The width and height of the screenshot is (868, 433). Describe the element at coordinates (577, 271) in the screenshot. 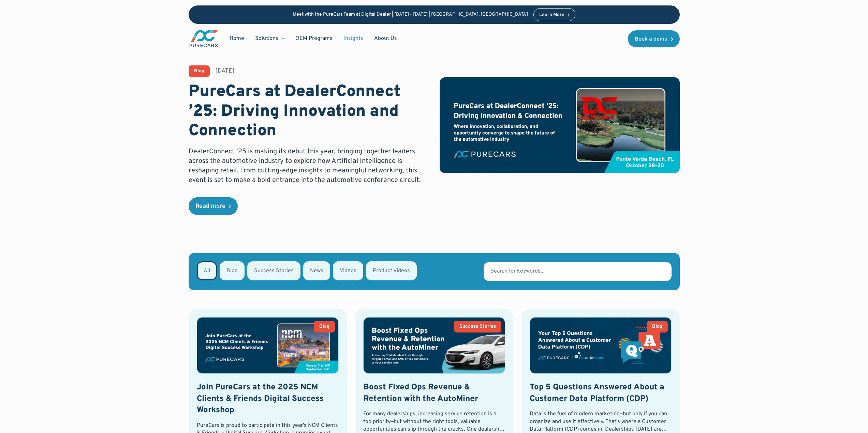

I see `input: Search for keywords...` at that location.